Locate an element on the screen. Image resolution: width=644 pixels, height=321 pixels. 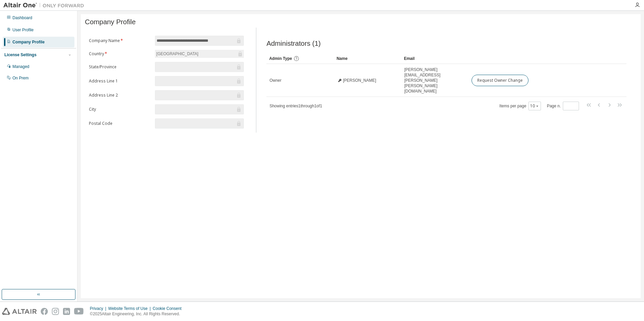
img: Altair One is located at coordinates (45, 5).